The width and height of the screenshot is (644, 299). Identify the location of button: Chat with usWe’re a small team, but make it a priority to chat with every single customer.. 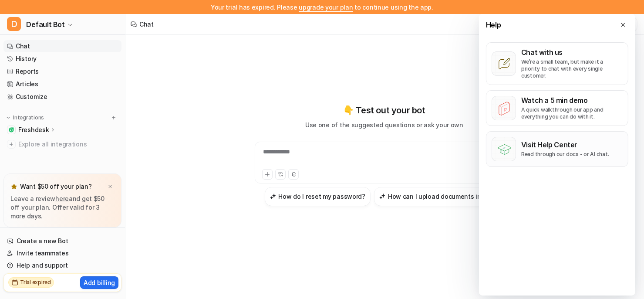
(557, 64).